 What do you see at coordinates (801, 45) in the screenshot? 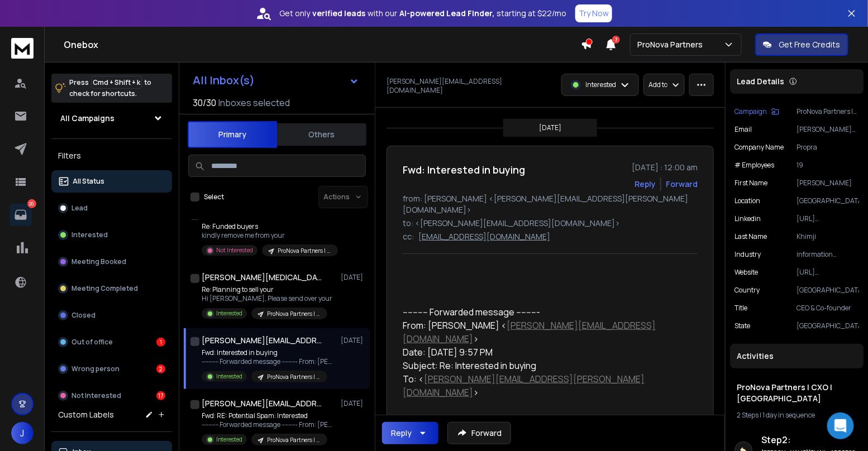
I see `button: Get Free Credits` at bounding box center [801, 45].